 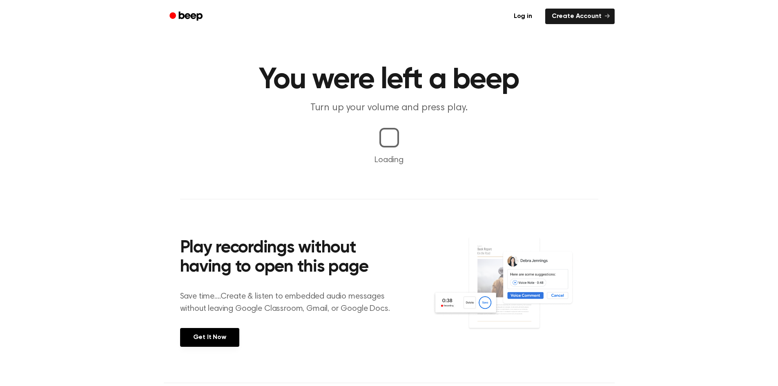 What do you see at coordinates (187, 16) in the screenshot?
I see `a: Beep` at bounding box center [187, 16].